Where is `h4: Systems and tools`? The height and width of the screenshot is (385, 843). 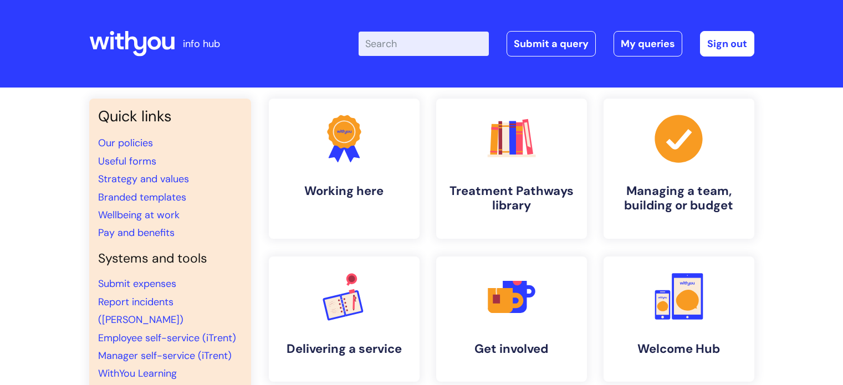 h4: Systems and tools is located at coordinates (170, 259).